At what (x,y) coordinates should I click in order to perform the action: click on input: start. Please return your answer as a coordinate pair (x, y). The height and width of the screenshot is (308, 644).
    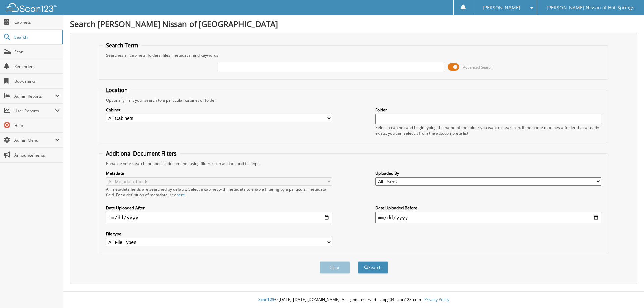
    Looking at the image, I should click on (219, 218).